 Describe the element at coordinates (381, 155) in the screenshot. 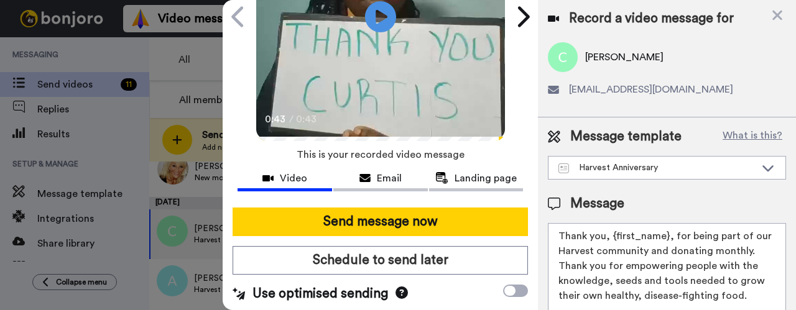

I see `span: This is your recorded video message` at that location.